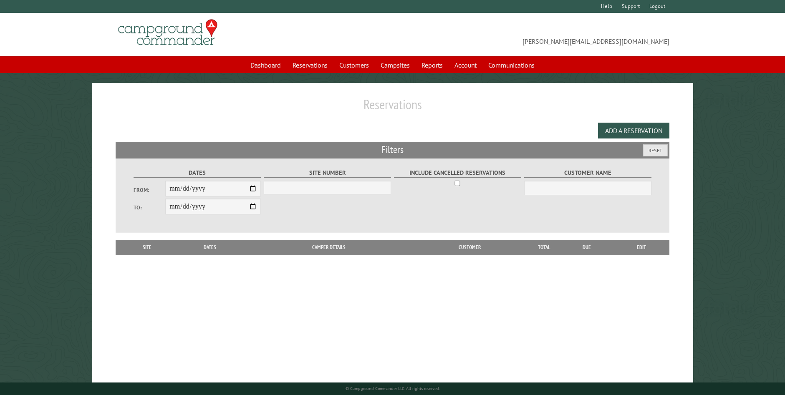 Image resolution: width=785 pixels, height=395 pixels. What do you see at coordinates (458, 173) in the screenshot?
I see `label: Include Cancelled Reservations` at bounding box center [458, 173].